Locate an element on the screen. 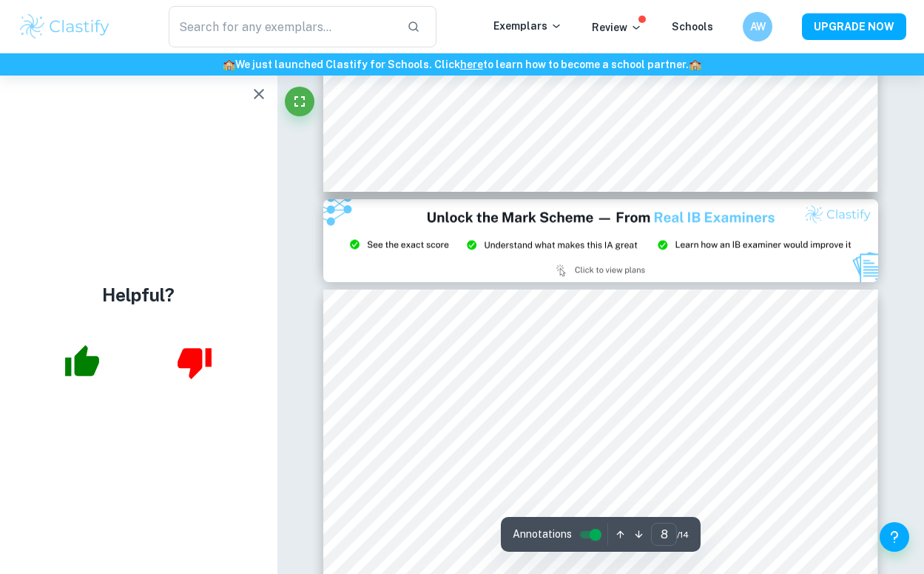  input: Search for any exemplars... is located at coordinates (281, 27).